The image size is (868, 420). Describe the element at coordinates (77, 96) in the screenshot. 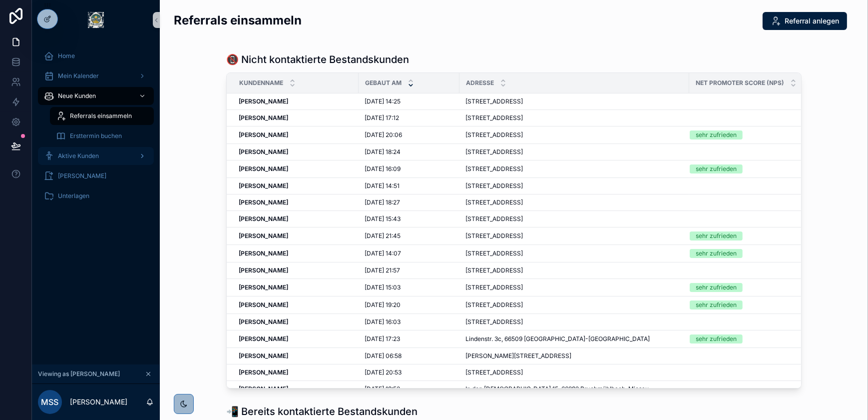

I see `span: Neue Kunden` at that location.